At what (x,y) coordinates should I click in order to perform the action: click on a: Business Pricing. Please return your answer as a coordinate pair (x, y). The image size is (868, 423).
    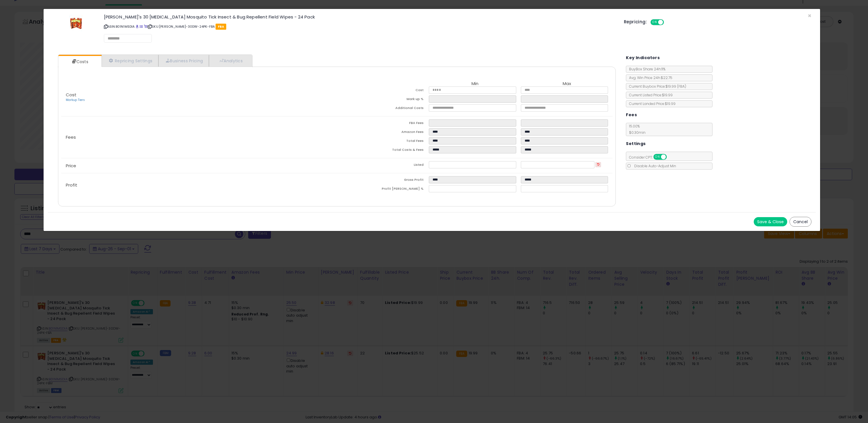
    Looking at the image, I should click on (183, 60).